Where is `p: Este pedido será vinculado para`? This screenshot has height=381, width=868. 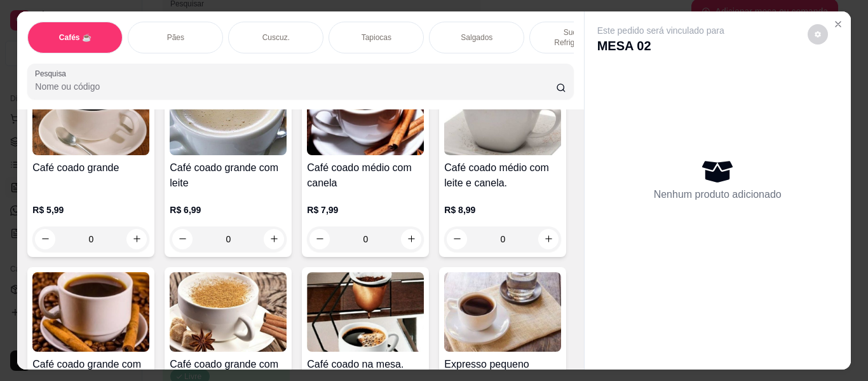 p: Este pedido será vinculado para is located at coordinates (661, 31).